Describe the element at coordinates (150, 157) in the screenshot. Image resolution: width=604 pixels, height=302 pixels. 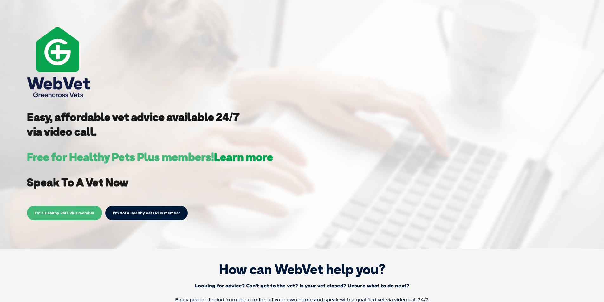
I see `h3: Free for Healthy Pets Plus members!` at that location.